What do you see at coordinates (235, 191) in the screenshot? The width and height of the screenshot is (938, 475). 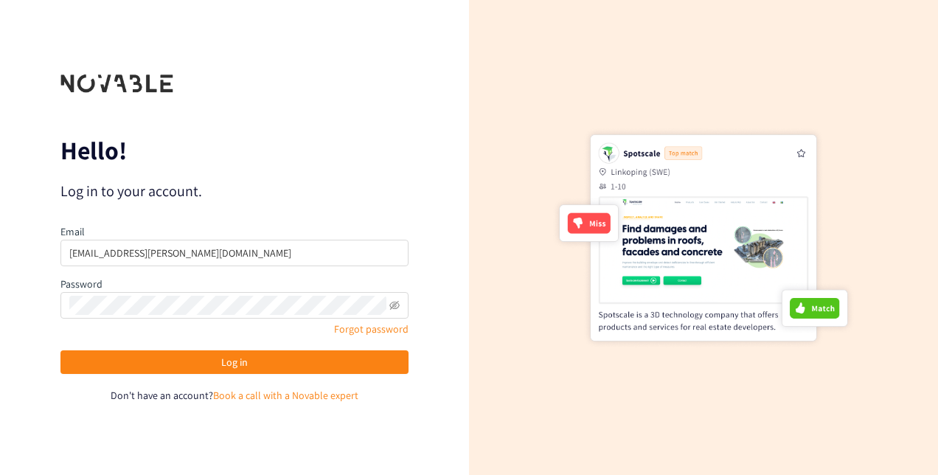 I see `p: Log in to your account.` at bounding box center [235, 191].